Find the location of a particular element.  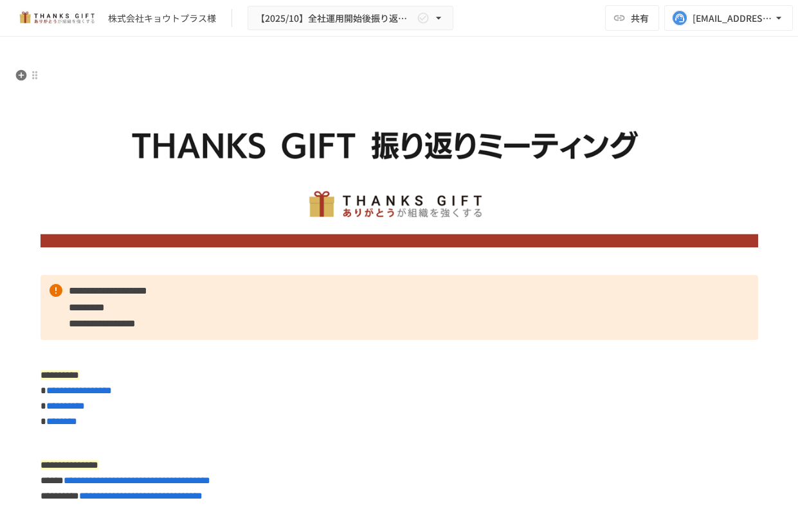

button: 【2025/10】全社運用開始後振り返りミーティング is located at coordinates (350, 18).